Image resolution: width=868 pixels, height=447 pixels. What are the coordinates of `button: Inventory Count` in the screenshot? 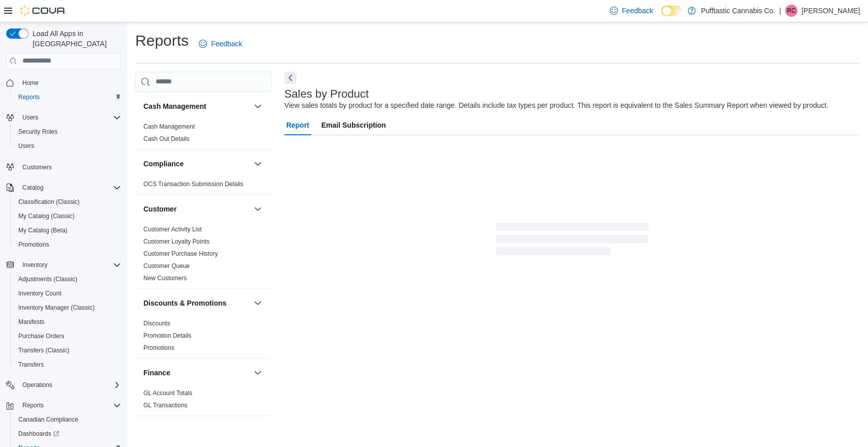 It's located at (67, 294).